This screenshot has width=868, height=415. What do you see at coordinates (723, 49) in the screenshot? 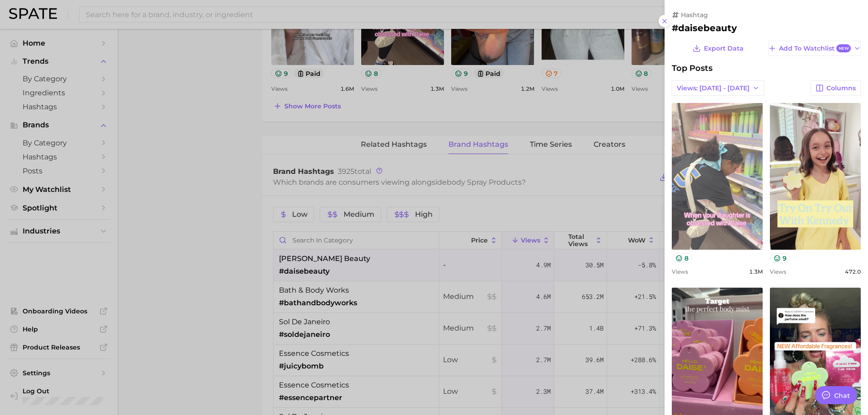
I see `span: Export Data` at bounding box center [723, 49].